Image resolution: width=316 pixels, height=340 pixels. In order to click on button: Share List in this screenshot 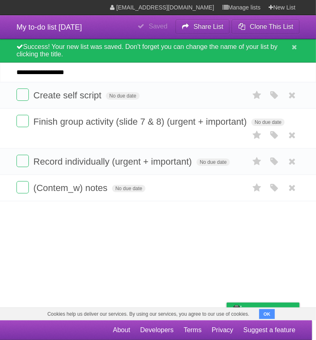, I will do `click(203, 27)`.